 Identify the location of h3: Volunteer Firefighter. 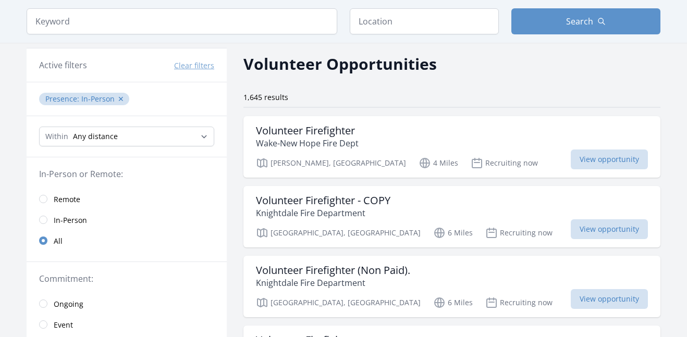
(307, 131).